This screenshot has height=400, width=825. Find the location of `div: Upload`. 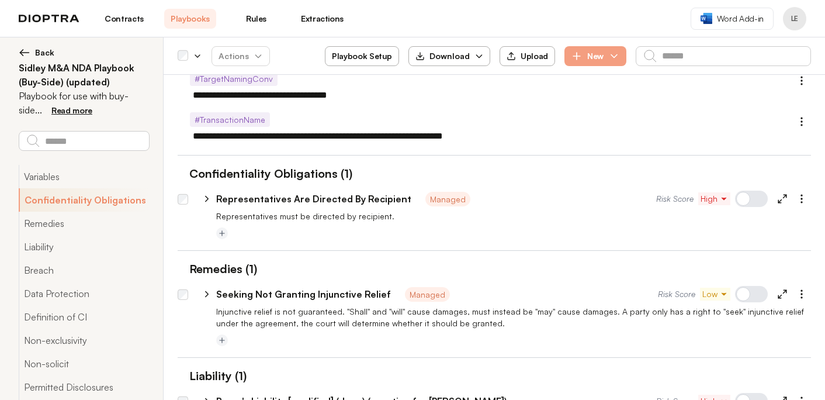

div: Upload is located at coordinates (527, 56).